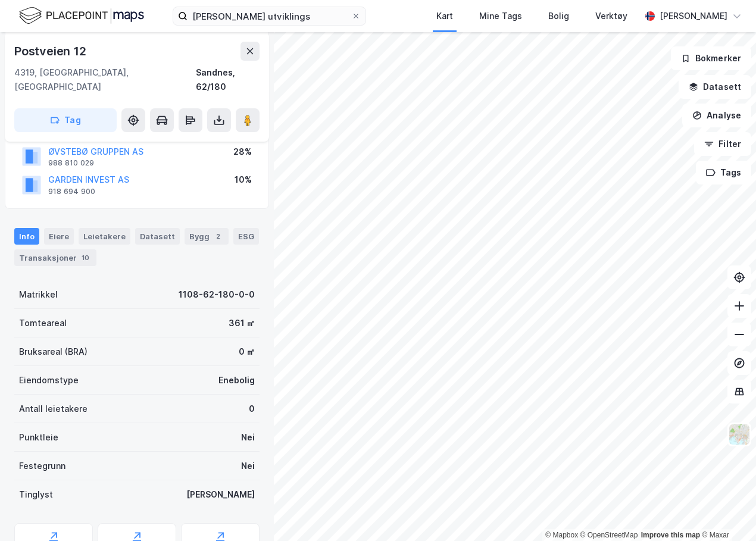  Describe the element at coordinates (53, 351) in the screenshot. I see `div: Bruksareal (BRA)` at that location.